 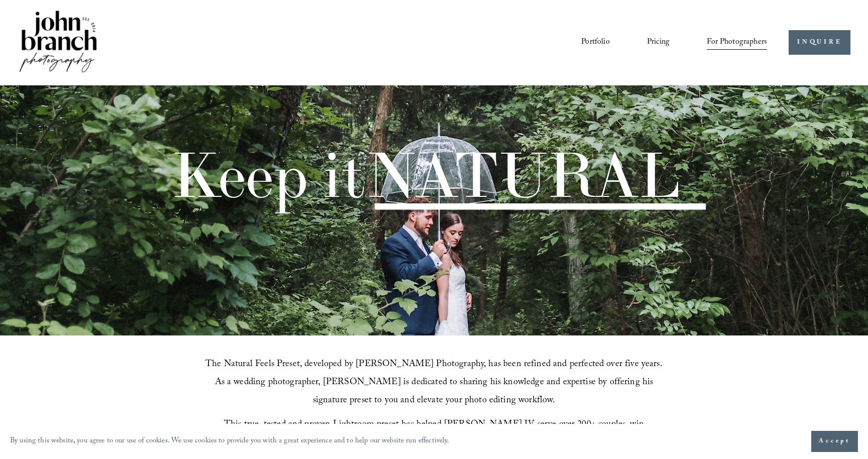 What do you see at coordinates (737, 43) in the screenshot?
I see `a: folder dropdown` at bounding box center [737, 43].